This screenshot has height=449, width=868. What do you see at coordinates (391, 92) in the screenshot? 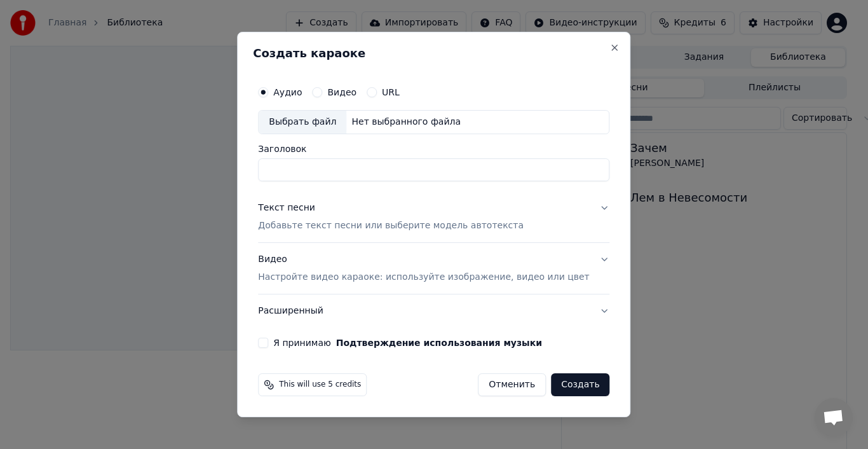
I see `label: URL` at bounding box center [391, 92].